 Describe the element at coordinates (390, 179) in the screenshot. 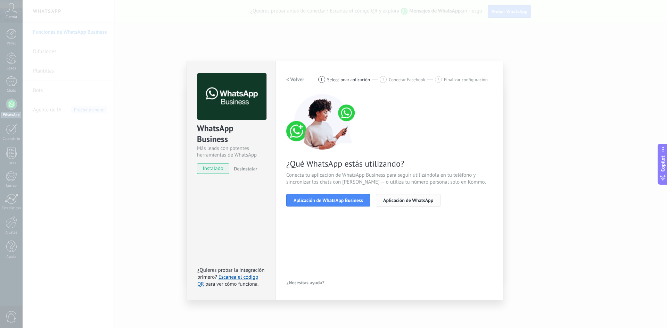

I see `span: Conecta tu aplicación de WhatsApp Business para seguir utilizándola en tu teléfono y sincronizar ...` at that location.